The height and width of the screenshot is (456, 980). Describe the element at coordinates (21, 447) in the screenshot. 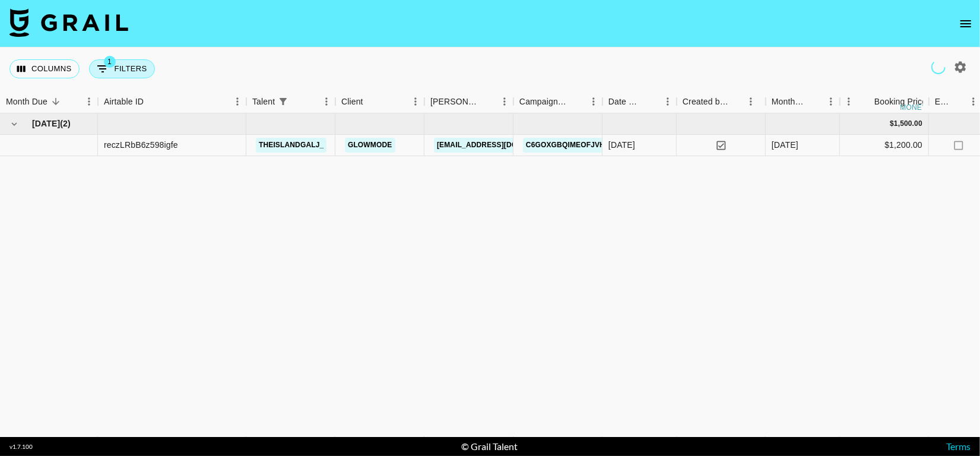

I see `div: v 1.7.100` at that location.